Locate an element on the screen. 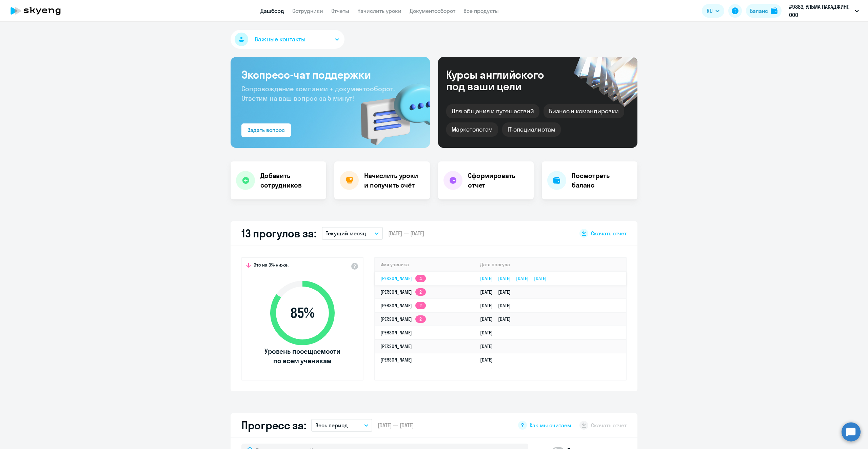 This screenshot has width=868, height=449. div: Задать вопрос is located at coordinates (266, 130).